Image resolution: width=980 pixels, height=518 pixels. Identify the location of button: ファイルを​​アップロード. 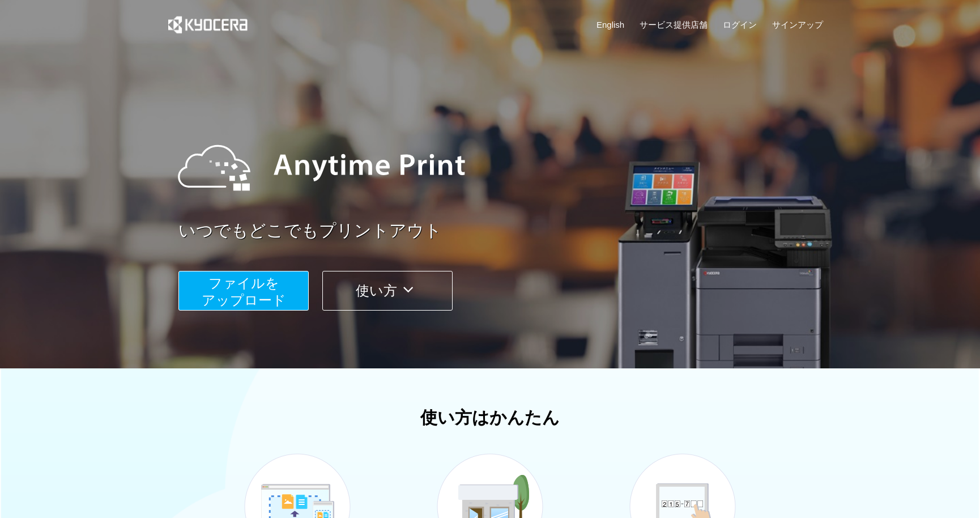
(244, 290).